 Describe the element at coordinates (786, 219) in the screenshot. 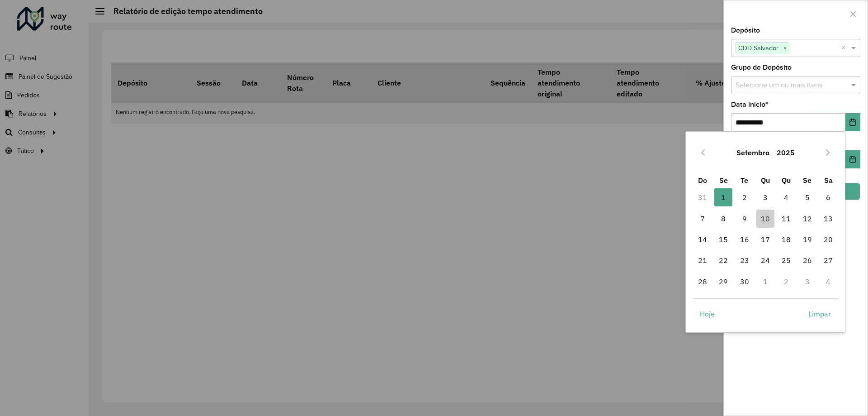

I see `td: 11` at that location.